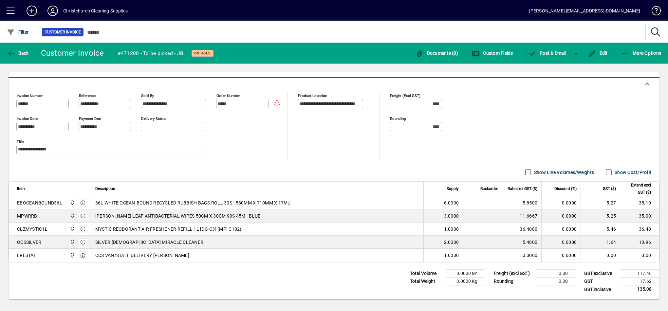 This screenshot has width=668, height=311. Describe the element at coordinates (426, 281) in the screenshot. I see `td: Total Weight` at that location.